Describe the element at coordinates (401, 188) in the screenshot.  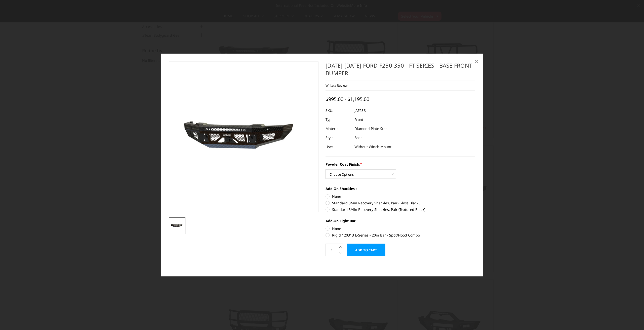
I see `label: Add-On Shackles :` at that location.